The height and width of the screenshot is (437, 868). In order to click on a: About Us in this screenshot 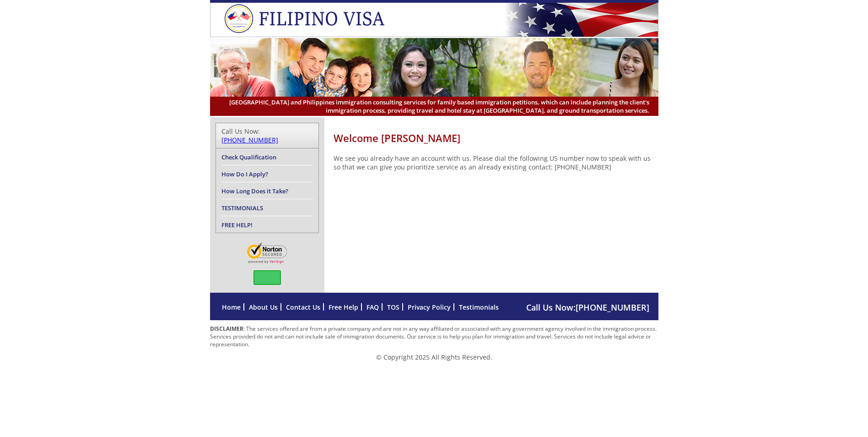, I will do `click(263, 307)`.